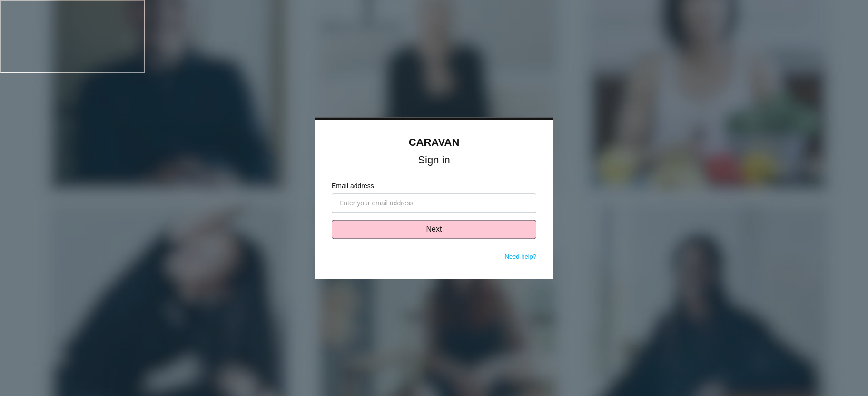 This screenshot has width=868, height=396. What do you see at coordinates (434, 160) in the screenshot?
I see `h1: Sign in` at bounding box center [434, 160].